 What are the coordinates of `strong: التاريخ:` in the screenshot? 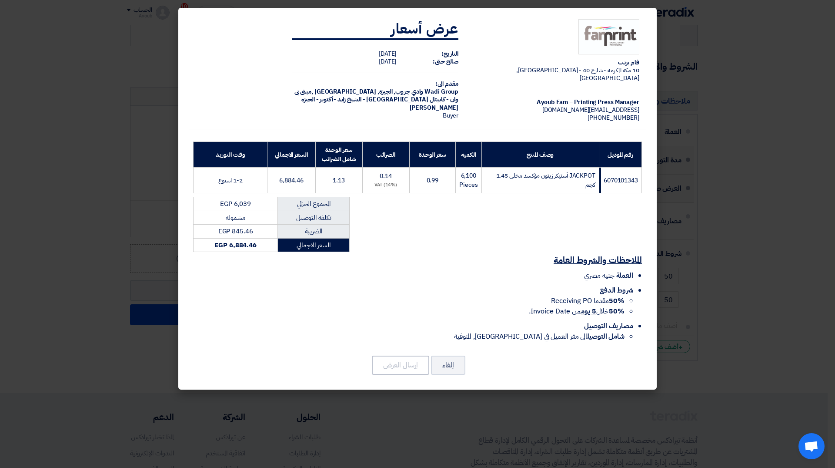 It's located at (450, 53).